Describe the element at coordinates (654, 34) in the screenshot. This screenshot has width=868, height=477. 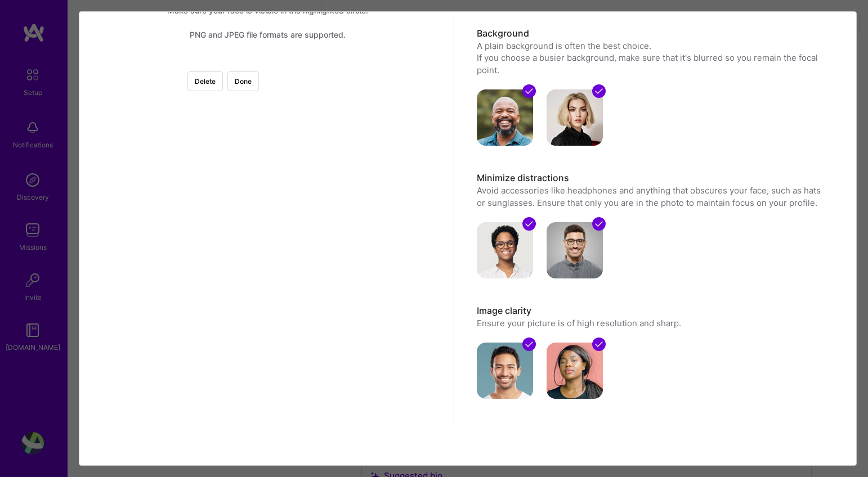
I see `h3: Background` at that location.